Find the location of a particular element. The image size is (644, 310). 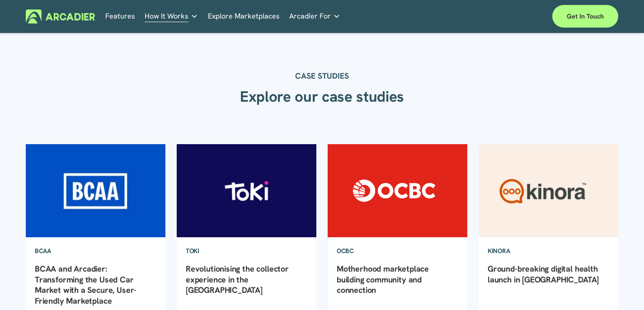

a: Explore Marketplaces is located at coordinates (244, 16).